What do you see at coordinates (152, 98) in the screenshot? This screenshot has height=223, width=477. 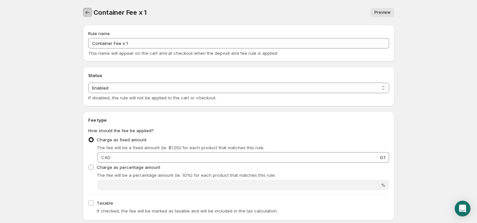 I see `span: If disabled, the rule will not be applied to the cart or checkout.` at bounding box center [152, 98].